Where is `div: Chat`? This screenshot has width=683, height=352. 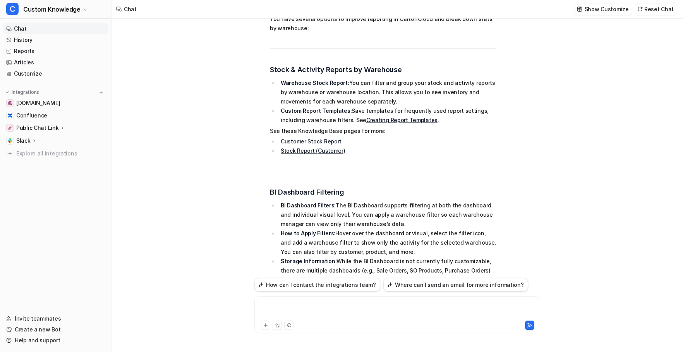 div: Chat is located at coordinates (130, 9).